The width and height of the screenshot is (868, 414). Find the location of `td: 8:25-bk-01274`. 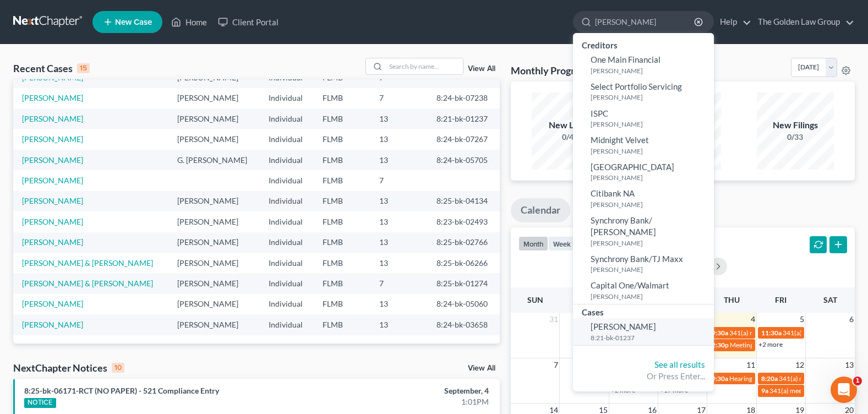

td: 8:25-bk-01274 is located at coordinates (463, 283).